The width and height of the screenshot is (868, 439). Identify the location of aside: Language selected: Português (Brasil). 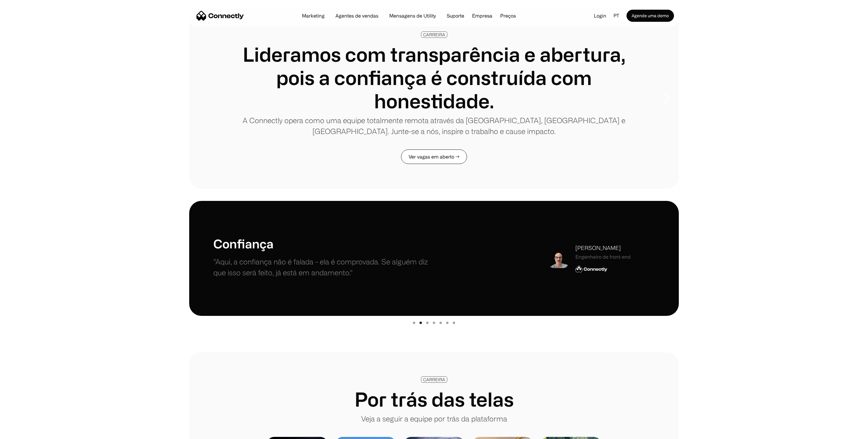
(21, 432).